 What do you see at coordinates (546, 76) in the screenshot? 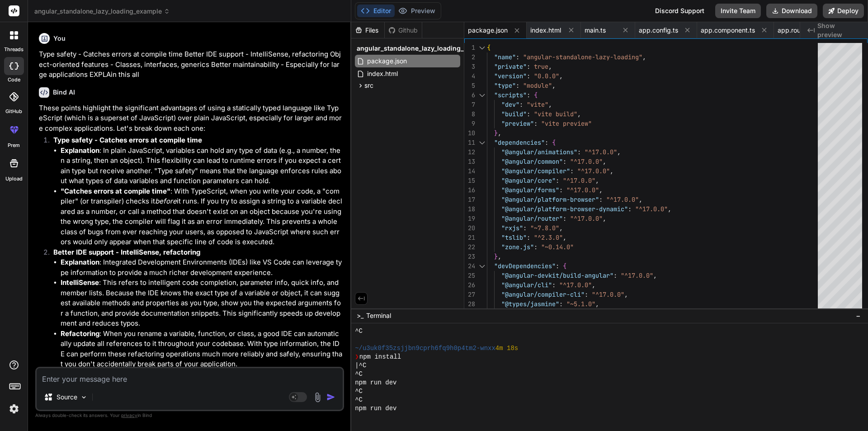
I see `span: "0.0.0"` at bounding box center [546, 76].